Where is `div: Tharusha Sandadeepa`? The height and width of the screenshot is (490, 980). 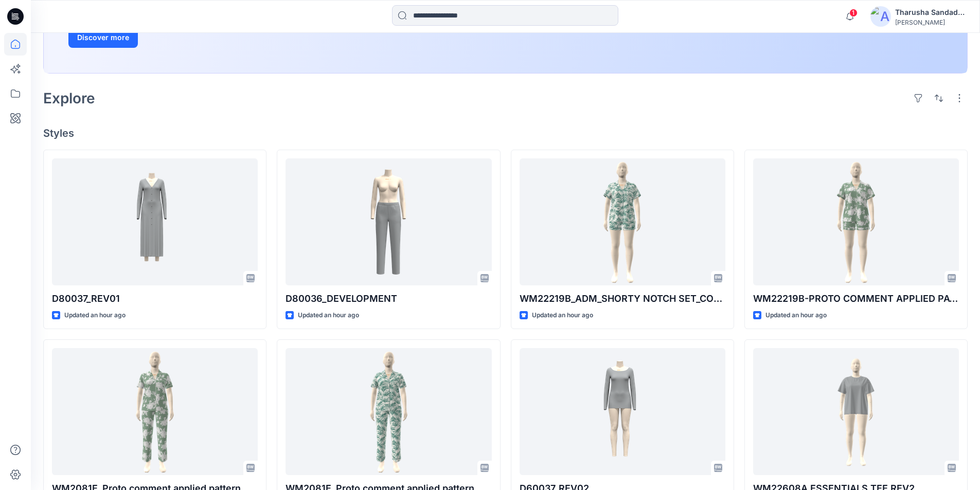 div: Tharusha Sandadeepa is located at coordinates (931, 12).